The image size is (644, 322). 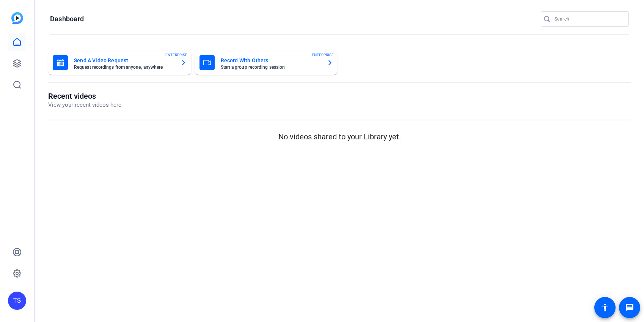 I want to click on mat-card-title: Send A Video Request, so click(x=124, y=60).